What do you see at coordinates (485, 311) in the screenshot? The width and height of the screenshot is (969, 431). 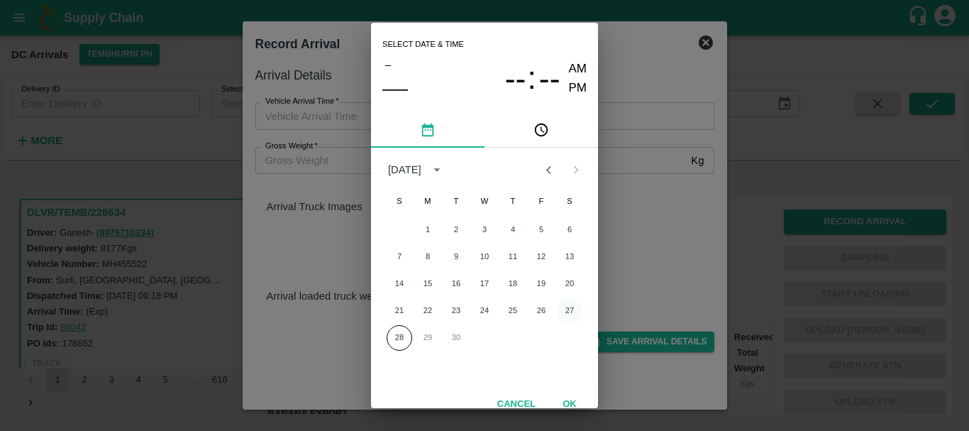 I see `button: 24` at bounding box center [485, 311].